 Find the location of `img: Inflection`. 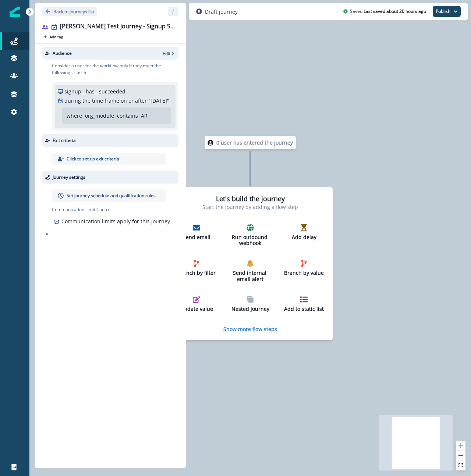

img: Inflection is located at coordinates (15, 12).